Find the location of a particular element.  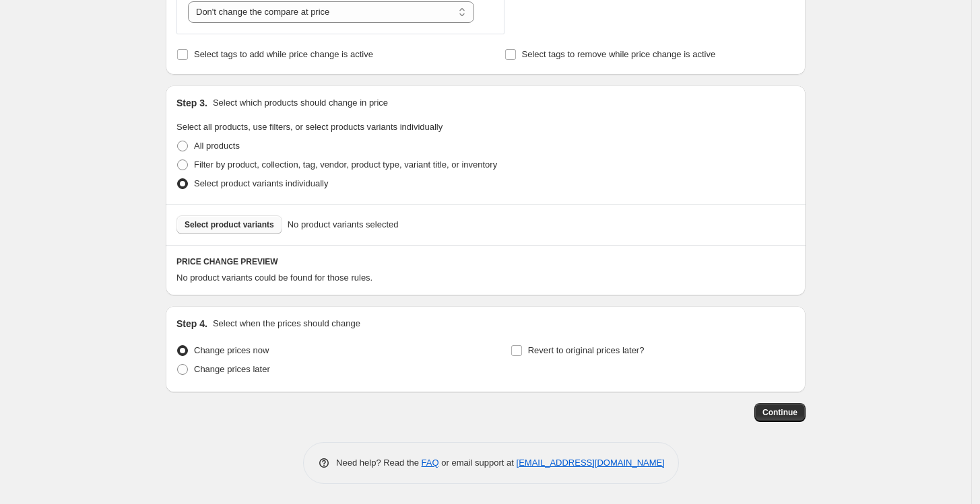

span: Change prices later is located at coordinates (231, 369).